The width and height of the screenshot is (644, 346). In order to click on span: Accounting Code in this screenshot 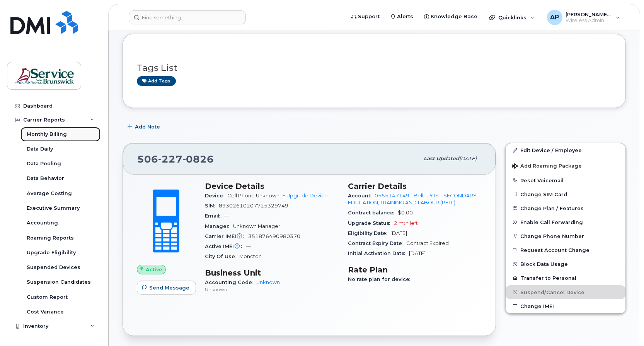, I will do `click(231, 282)`.